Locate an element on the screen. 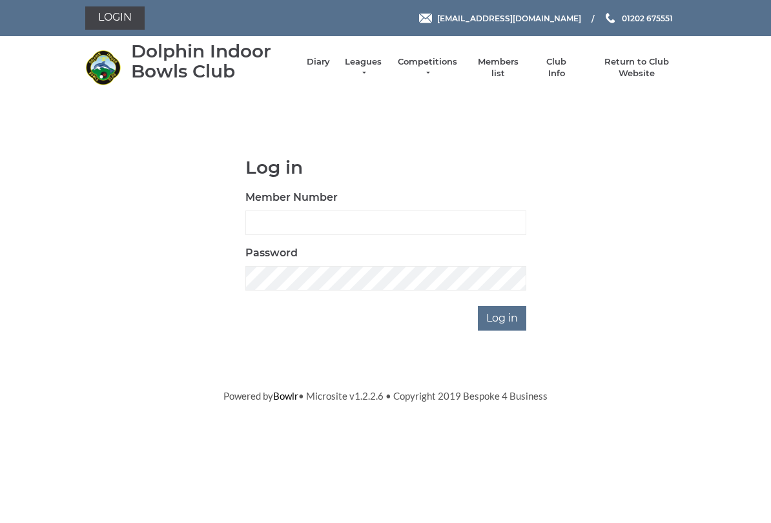  h1: Log in is located at coordinates (385, 167).